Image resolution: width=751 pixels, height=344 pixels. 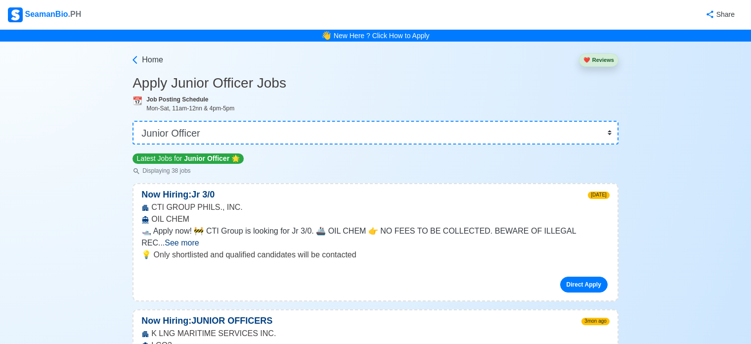 I want to click on b: Job Posting Schedule, so click(x=177, y=99).